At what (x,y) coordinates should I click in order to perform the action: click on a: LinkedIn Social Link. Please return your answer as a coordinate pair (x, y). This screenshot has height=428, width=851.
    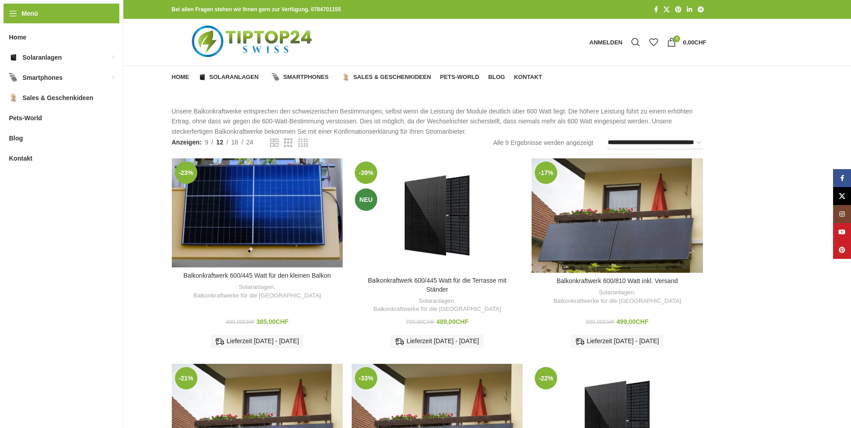
    Looking at the image, I should click on (690, 9).